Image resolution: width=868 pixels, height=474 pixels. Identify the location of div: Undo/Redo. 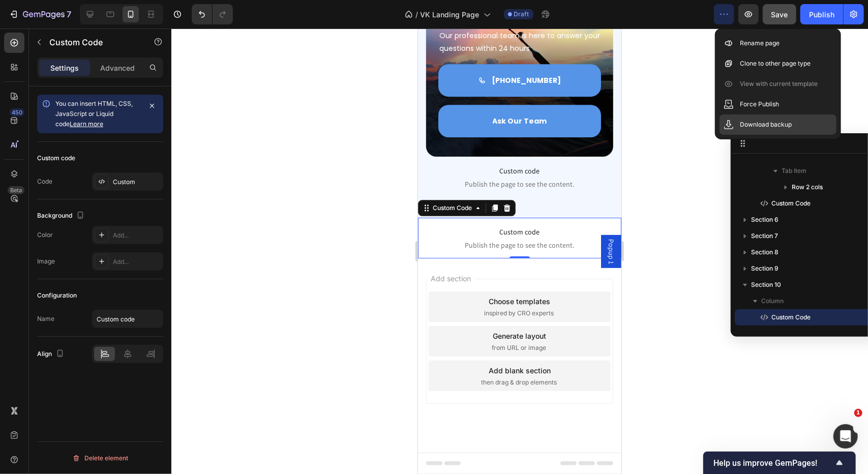
(212, 15).